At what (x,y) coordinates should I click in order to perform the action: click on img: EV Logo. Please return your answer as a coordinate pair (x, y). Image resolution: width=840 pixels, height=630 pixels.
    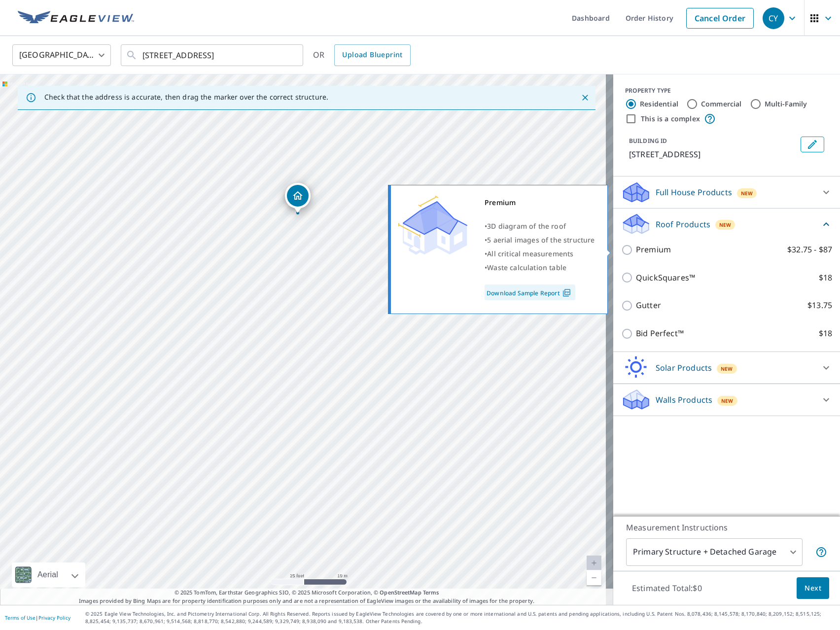
    Looking at the image, I should click on (76, 18).